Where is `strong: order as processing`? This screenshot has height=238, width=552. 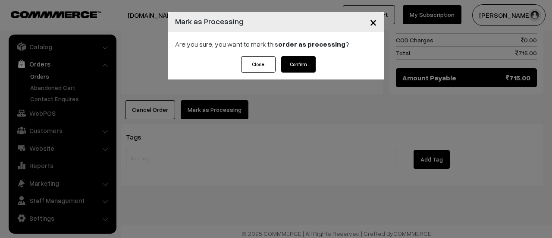
strong: order as processing is located at coordinates (312, 44).